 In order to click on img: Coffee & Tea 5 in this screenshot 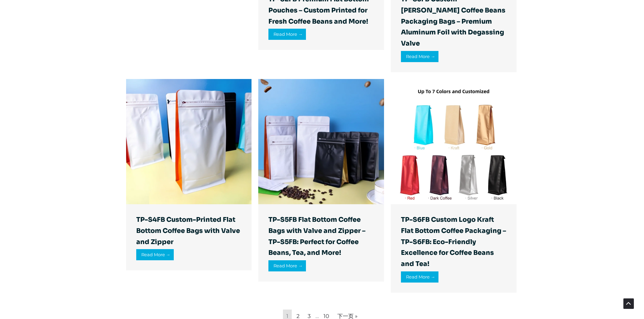, I will do `click(189, 142)`.